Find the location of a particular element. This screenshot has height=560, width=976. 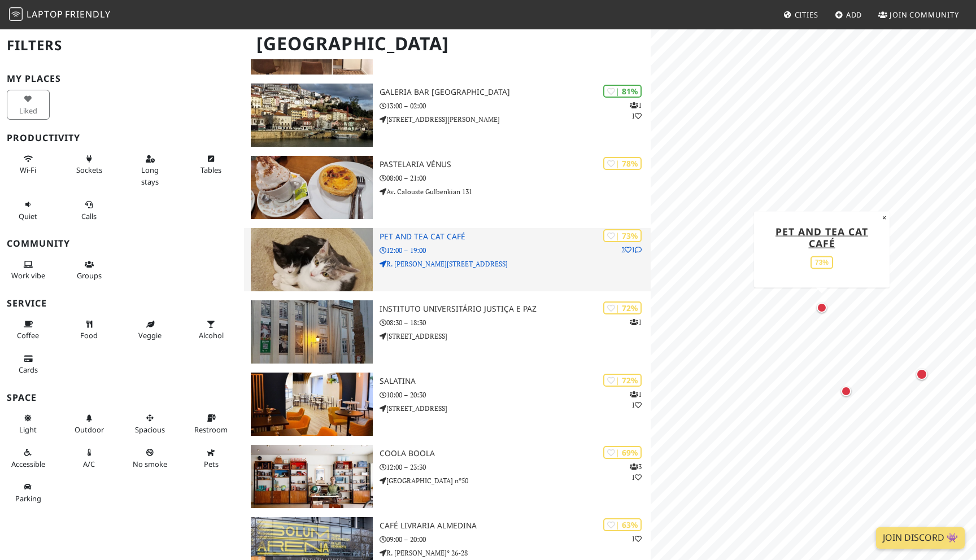

button: Pets is located at coordinates (211, 458).